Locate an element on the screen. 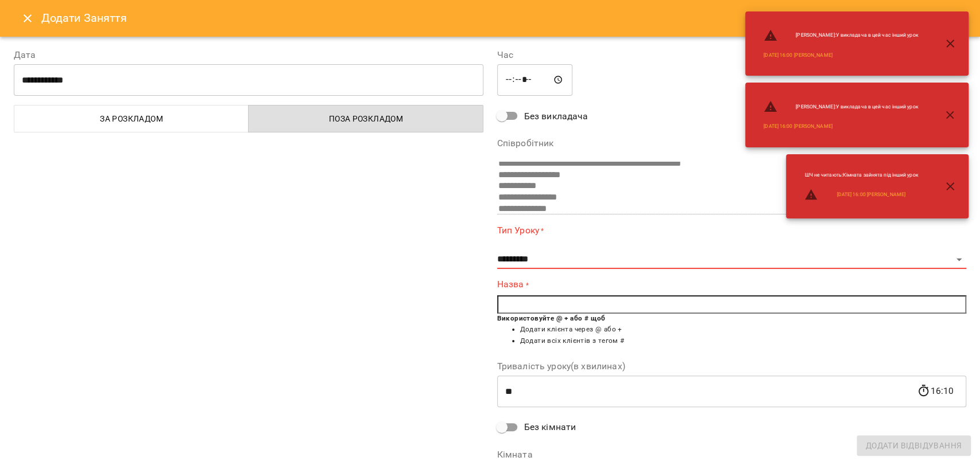  button: За розкладом is located at coordinates (131, 119).